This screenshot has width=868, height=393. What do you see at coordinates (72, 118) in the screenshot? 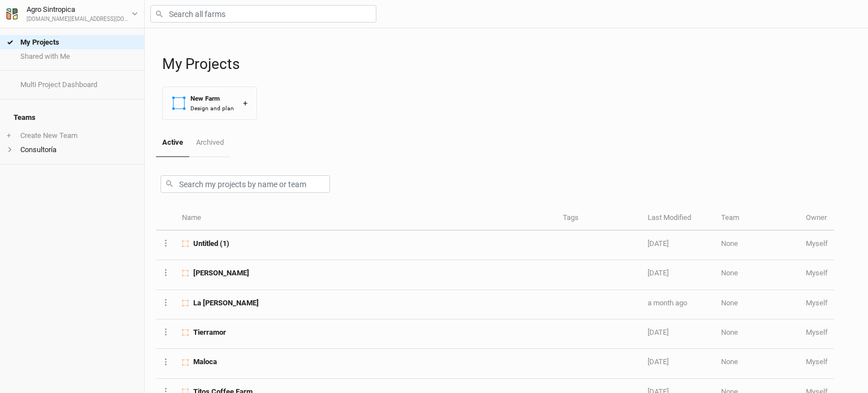
I see `h4: Teams` at bounding box center [72, 118].